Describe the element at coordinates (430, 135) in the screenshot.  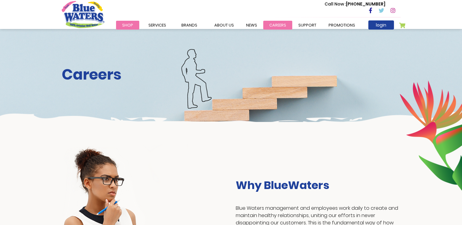
I see `img: career-intro-leaves.png` at that location.